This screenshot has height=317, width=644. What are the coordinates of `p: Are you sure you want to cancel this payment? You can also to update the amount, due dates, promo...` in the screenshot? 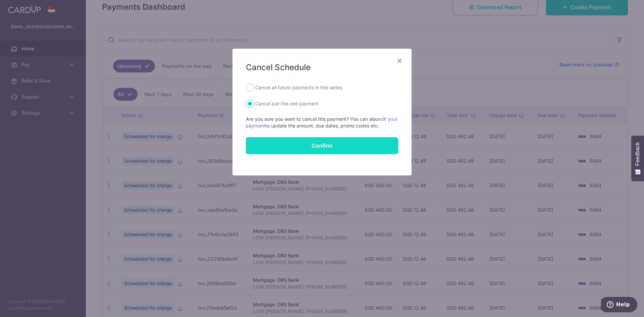 It's located at (322, 123).